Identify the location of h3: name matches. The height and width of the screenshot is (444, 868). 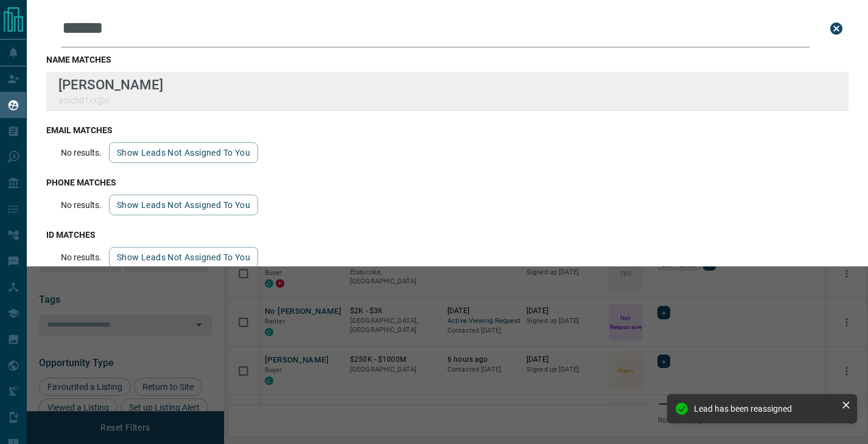
(447, 59).